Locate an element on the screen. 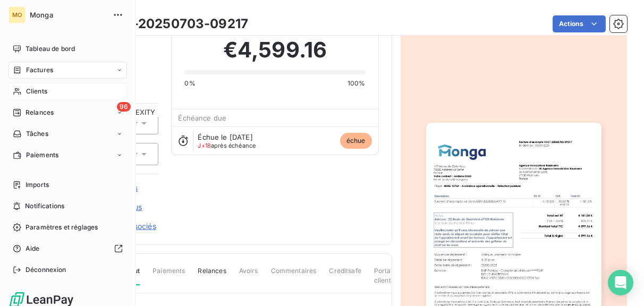 The width and height of the screenshot is (644, 306). span: €4,599.16 is located at coordinates (275, 50).